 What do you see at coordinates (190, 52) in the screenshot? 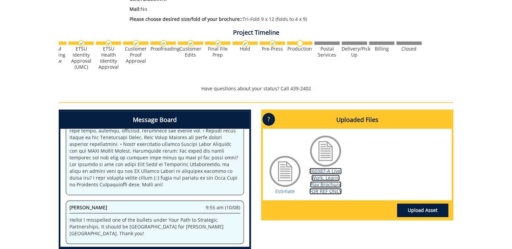
I see `div: Customer Edits` at bounding box center [190, 52].